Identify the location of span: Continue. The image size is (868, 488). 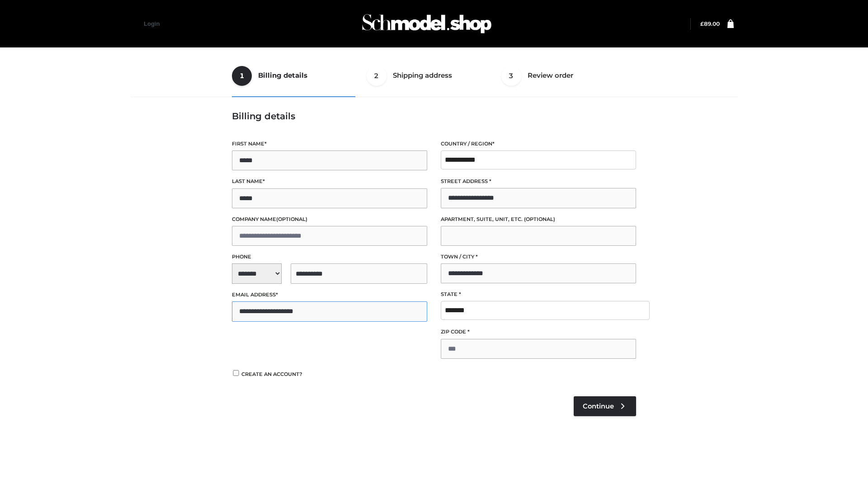
(598, 406).